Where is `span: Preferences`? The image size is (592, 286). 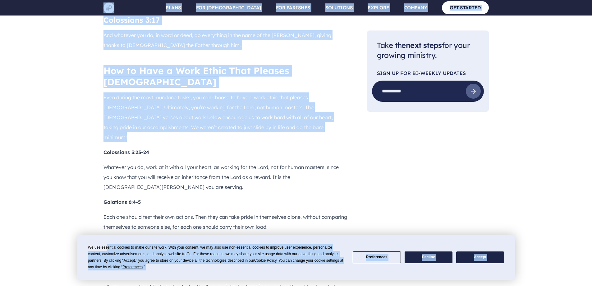 span: Preferences is located at coordinates (132, 267).